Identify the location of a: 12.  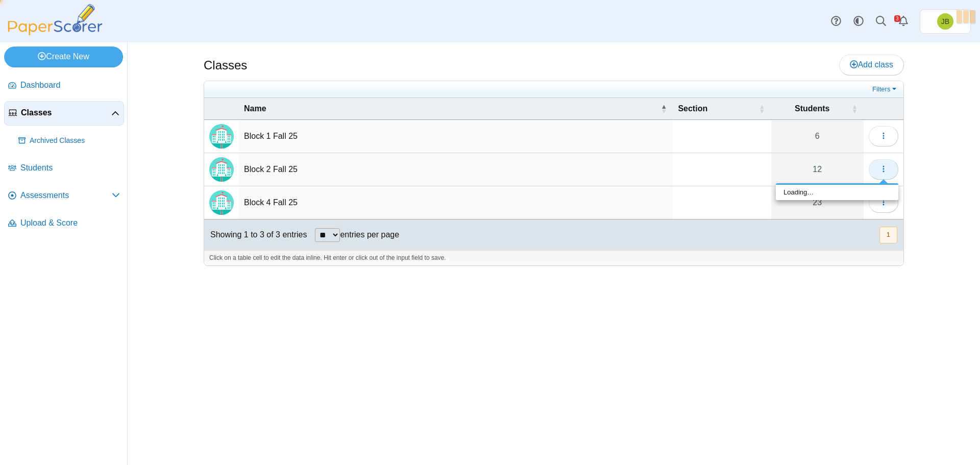
(818, 170).